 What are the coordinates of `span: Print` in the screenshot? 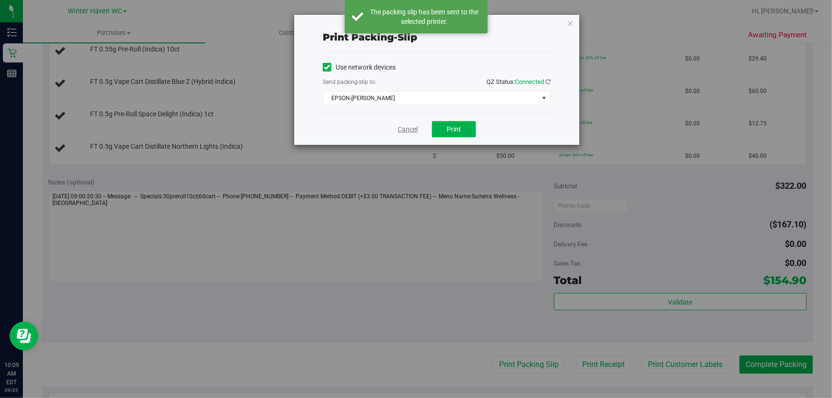 It's located at (454, 129).